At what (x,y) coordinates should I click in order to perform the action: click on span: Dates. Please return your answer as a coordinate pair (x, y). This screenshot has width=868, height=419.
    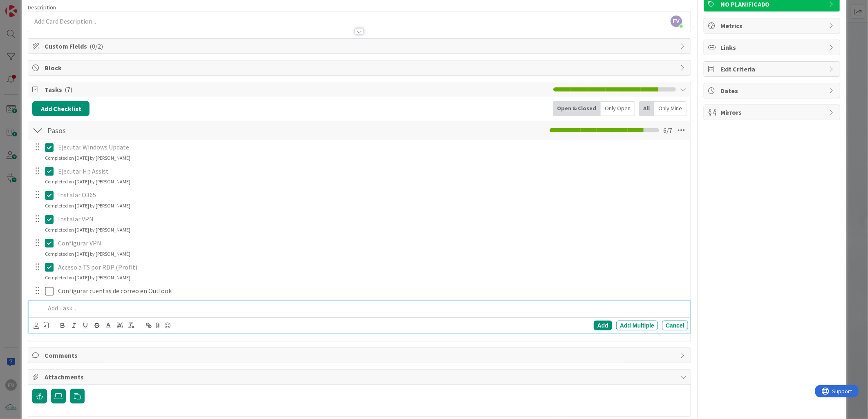
    Looking at the image, I should click on (773, 91).